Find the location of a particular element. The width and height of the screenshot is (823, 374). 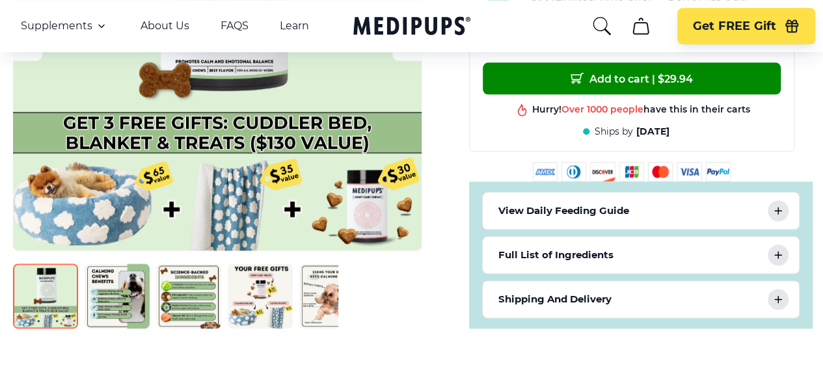

span: Add to cart | $ 29.94 is located at coordinates (632, 78).